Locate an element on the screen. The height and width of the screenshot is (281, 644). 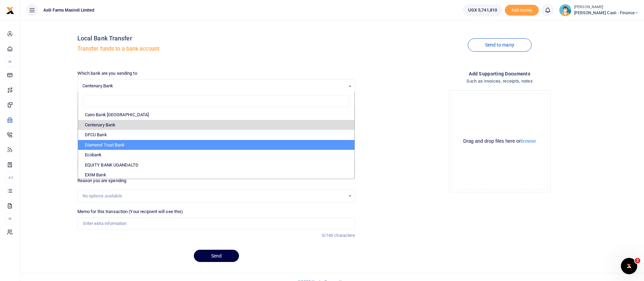
span: characters is located at coordinates (345, 235).